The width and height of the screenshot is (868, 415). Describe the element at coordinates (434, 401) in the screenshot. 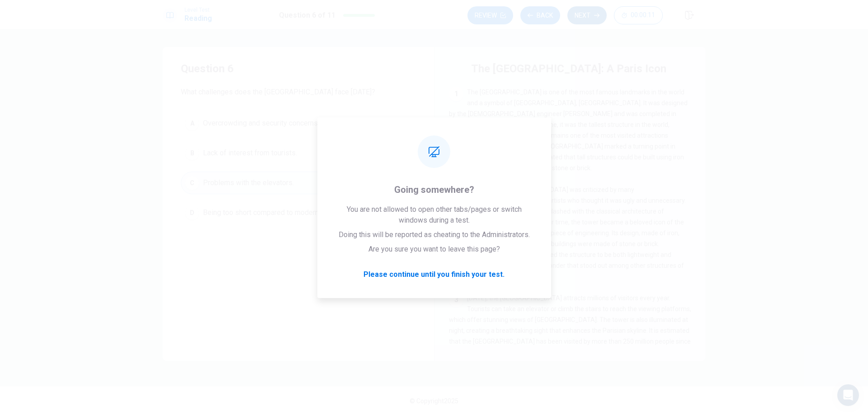

I see `span: © Copyright 2025` at that location.